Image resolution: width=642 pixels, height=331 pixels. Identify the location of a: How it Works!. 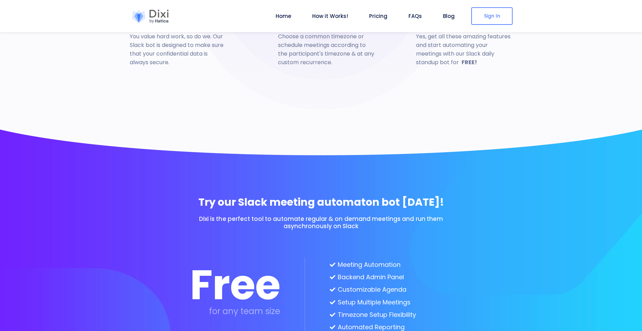
(330, 16).